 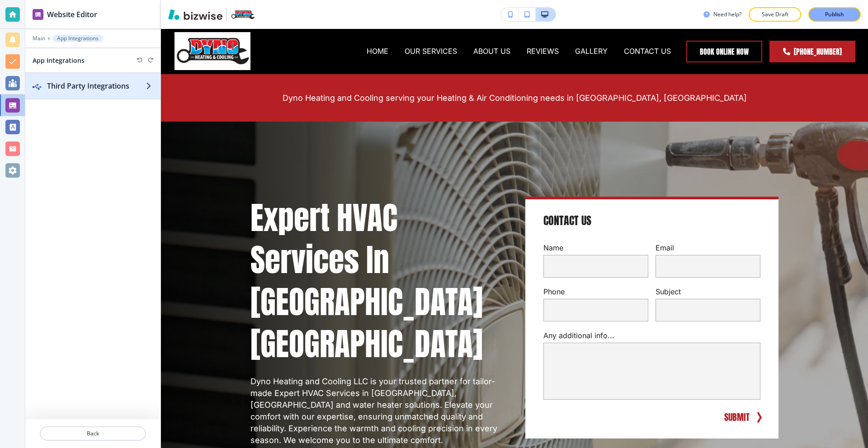 What do you see at coordinates (213, 51) in the screenshot?
I see `img: Dyno Heating and Cooling` at bounding box center [213, 51].